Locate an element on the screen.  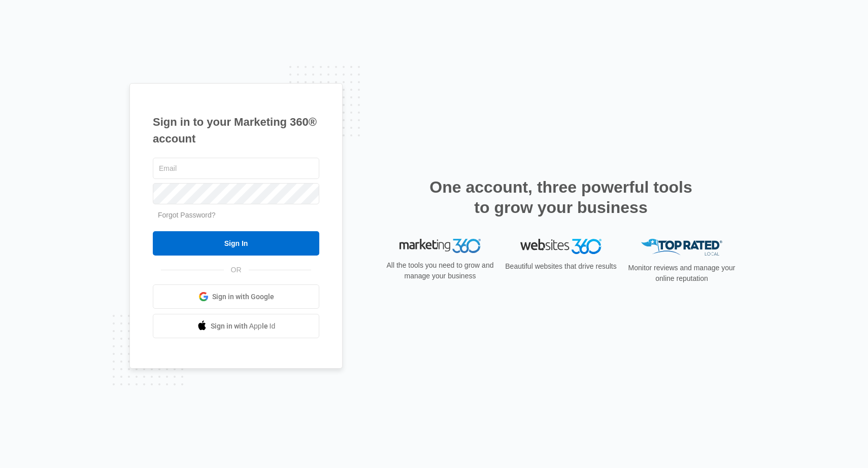
img: Marketing 360 is located at coordinates (440, 246).